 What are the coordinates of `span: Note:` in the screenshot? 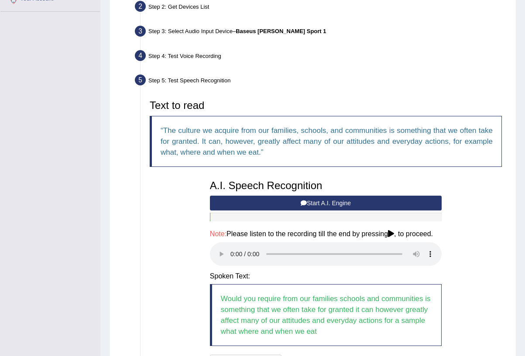 It's located at (218, 234).